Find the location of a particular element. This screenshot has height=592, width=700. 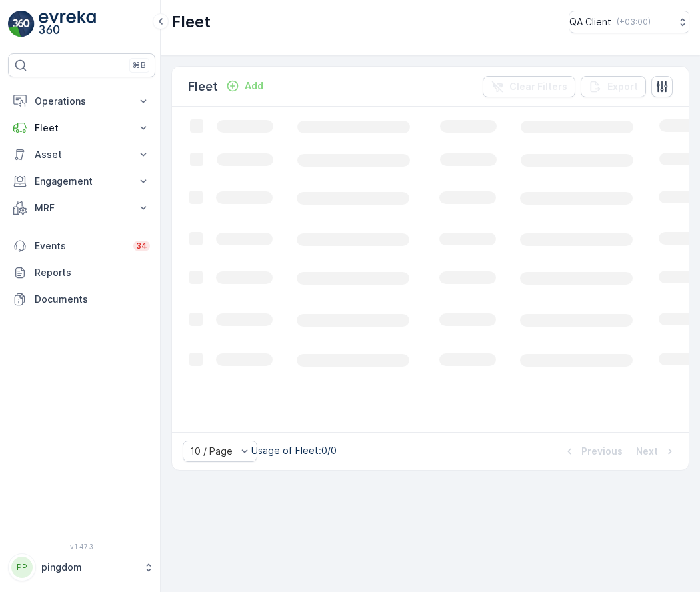

p: Operations is located at coordinates (81, 102).